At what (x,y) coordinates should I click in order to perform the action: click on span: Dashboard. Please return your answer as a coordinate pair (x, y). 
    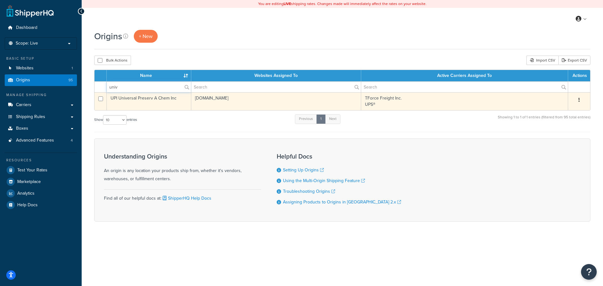
    Looking at the image, I should click on (27, 28).